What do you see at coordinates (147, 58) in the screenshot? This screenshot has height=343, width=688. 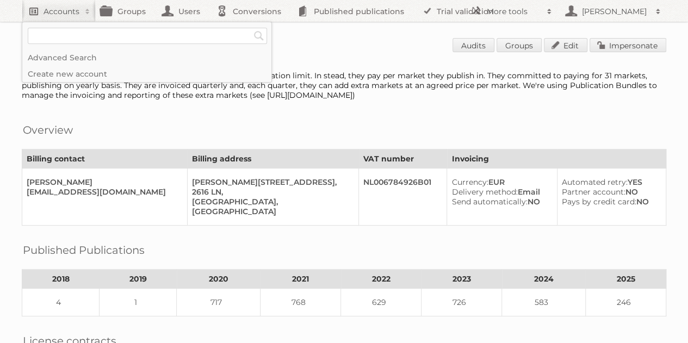 I see `a: Advanced Search` at bounding box center [147, 58].